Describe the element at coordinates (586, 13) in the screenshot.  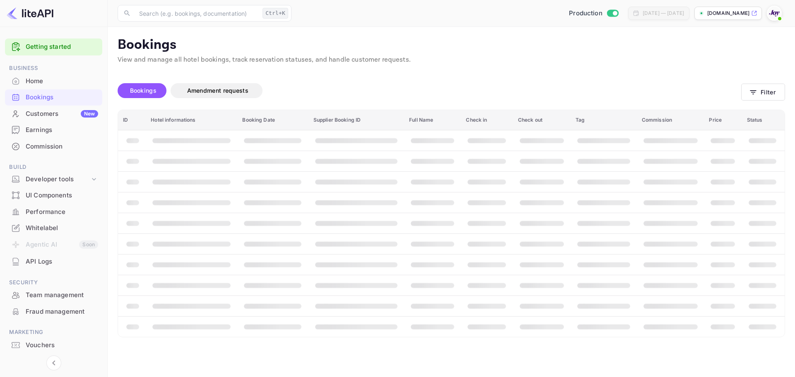
I see `span: Production` at that location.